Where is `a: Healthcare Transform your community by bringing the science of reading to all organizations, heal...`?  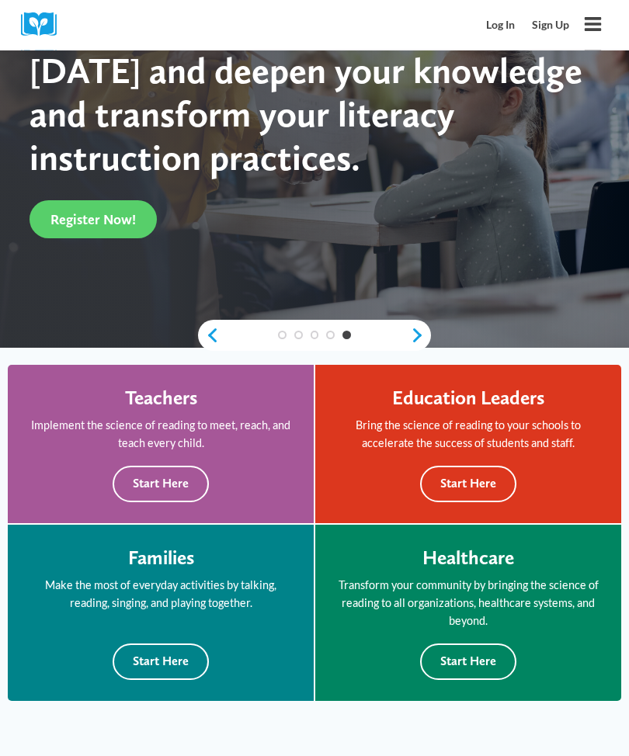
a: Healthcare Transform your community by bringing the science of reading to all organizations, heal... is located at coordinates (468, 613).